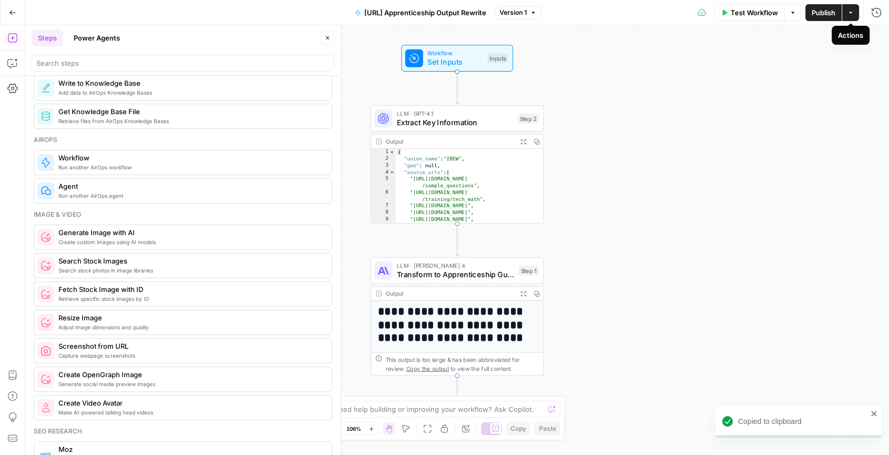  I want to click on span: Transform to Apprenticeship Guide, so click(455, 274).